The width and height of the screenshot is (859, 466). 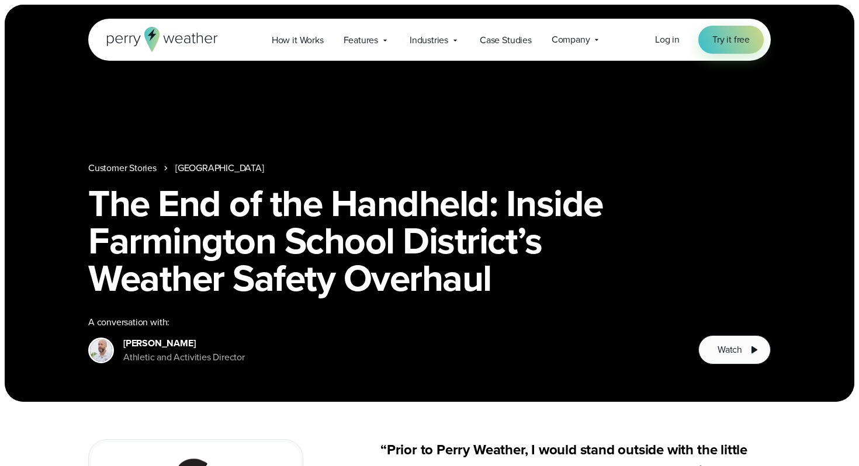 What do you see at coordinates (101, 351) in the screenshot?
I see `img: Chad Mills, Farmington ISD` at bounding box center [101, 351].